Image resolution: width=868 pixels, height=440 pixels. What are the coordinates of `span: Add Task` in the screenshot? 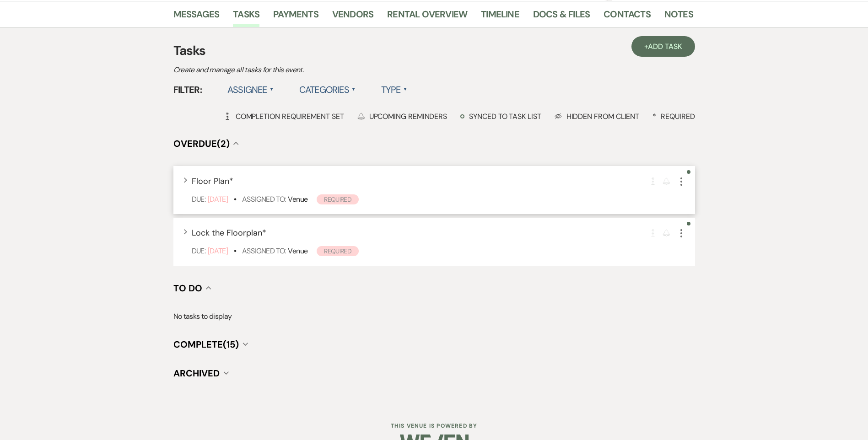 It's located at (665, 46).